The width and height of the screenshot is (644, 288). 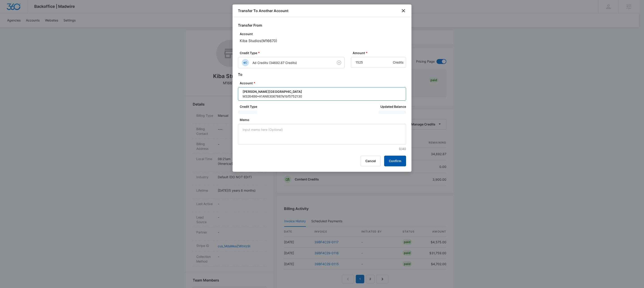 What do you see at coordinates (263, 11) in the screenshot?
I see `h1: Transfer To Another Account` at bounding box center [263, 11].